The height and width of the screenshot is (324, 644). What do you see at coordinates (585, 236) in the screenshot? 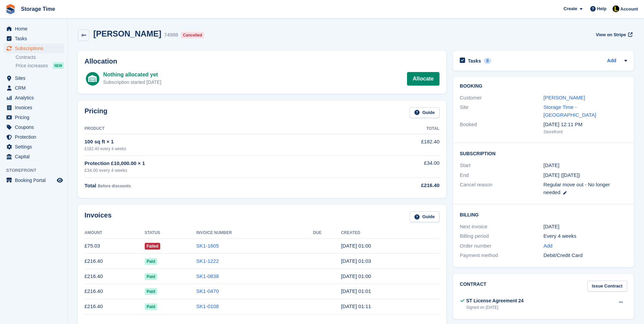
I see `div: Every 4 weeks` at bounding box center [585, 236].